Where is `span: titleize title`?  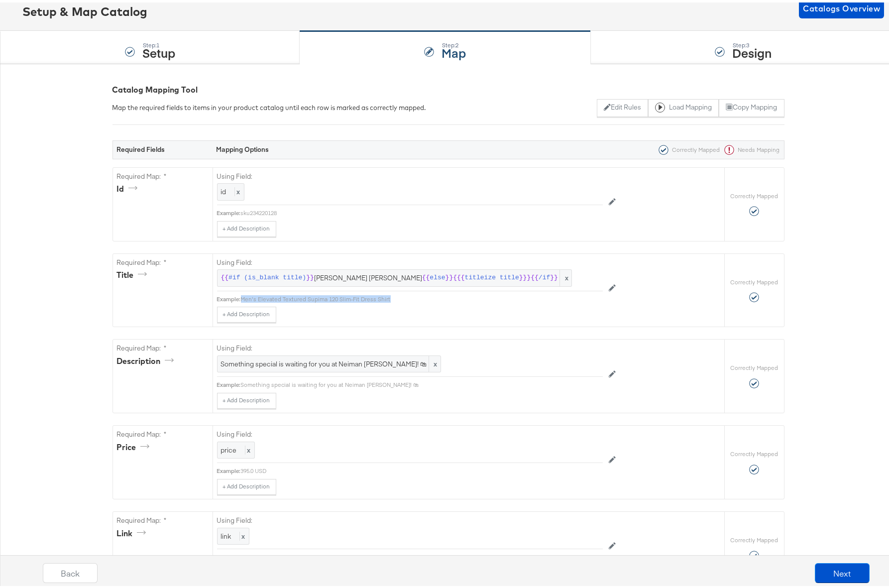 span: titleize title is located at coordinates (492, 275).